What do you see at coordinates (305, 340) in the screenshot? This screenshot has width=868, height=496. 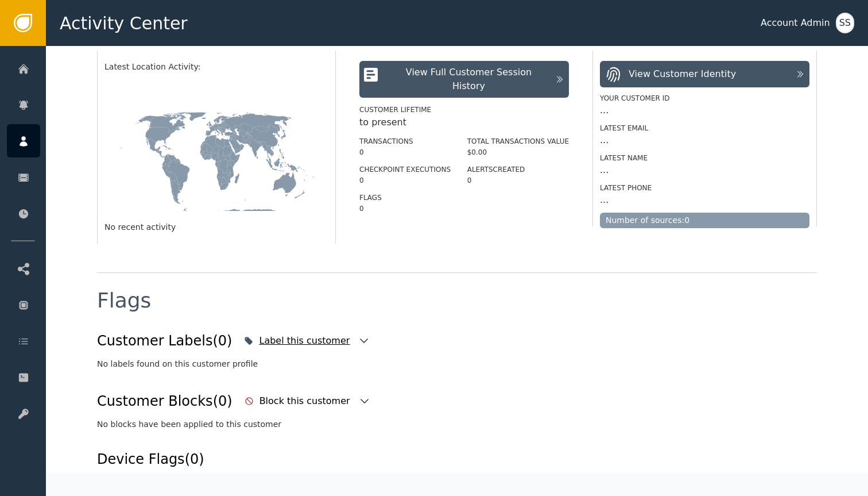 I see `div: Label this customer` at bounding box center [305, 340].